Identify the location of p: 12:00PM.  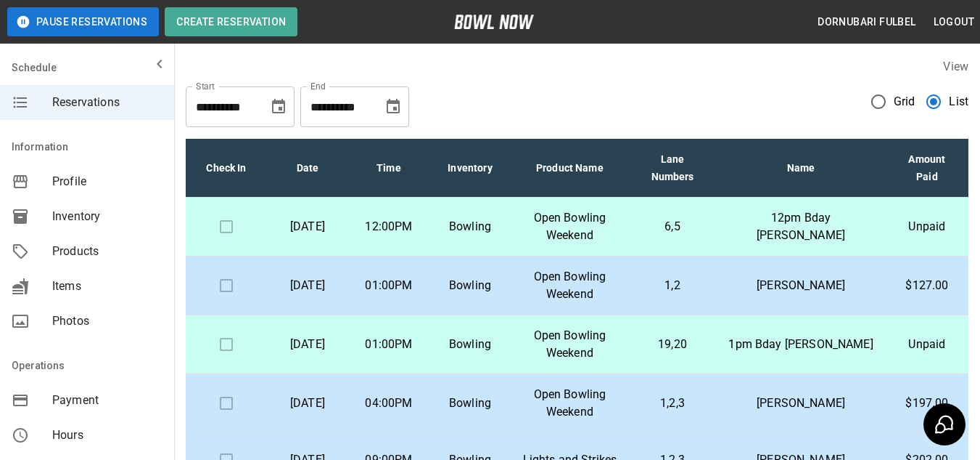
(389, 227).